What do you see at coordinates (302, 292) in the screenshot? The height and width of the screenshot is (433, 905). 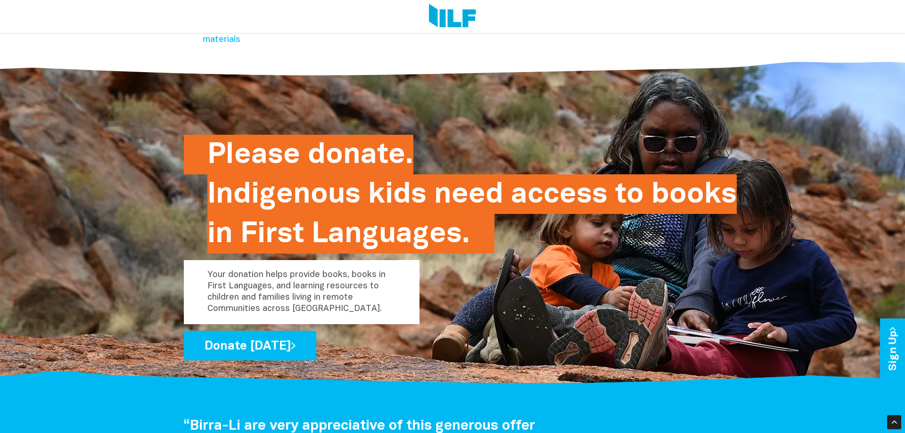 I see `p: Your donation helps provide books, books in First Languages, and learning resources to children a...` at bounding box center [302, 292].